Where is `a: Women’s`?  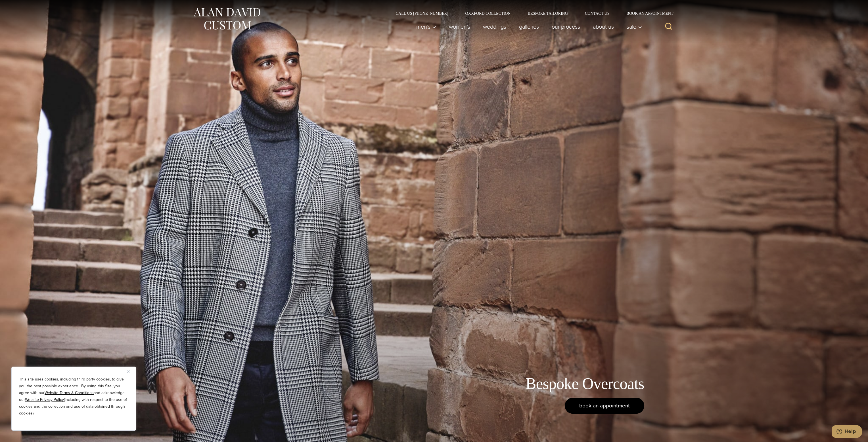
a: Women’s is located at coordinates (460, 27).